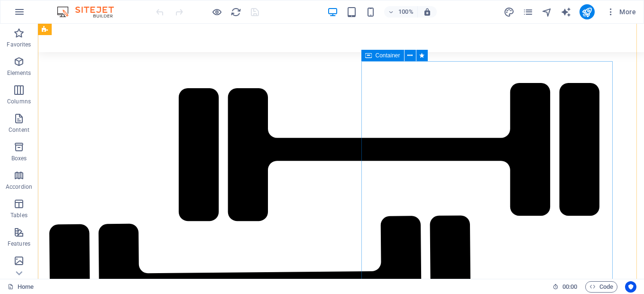  Describe the element at coordinates (19, 215) in the screenshot. I see `p: Tables` at that location.